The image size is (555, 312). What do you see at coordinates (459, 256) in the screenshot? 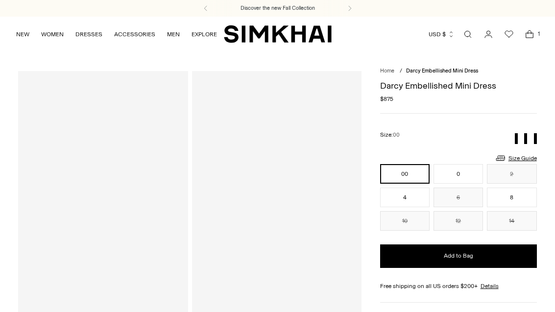
I see `button: Add to Bag` at bounding box center [459, 256].